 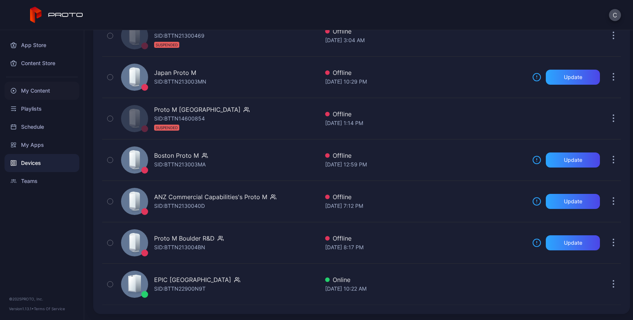 I want to click on div: My Content, so click(x=42, y=91).